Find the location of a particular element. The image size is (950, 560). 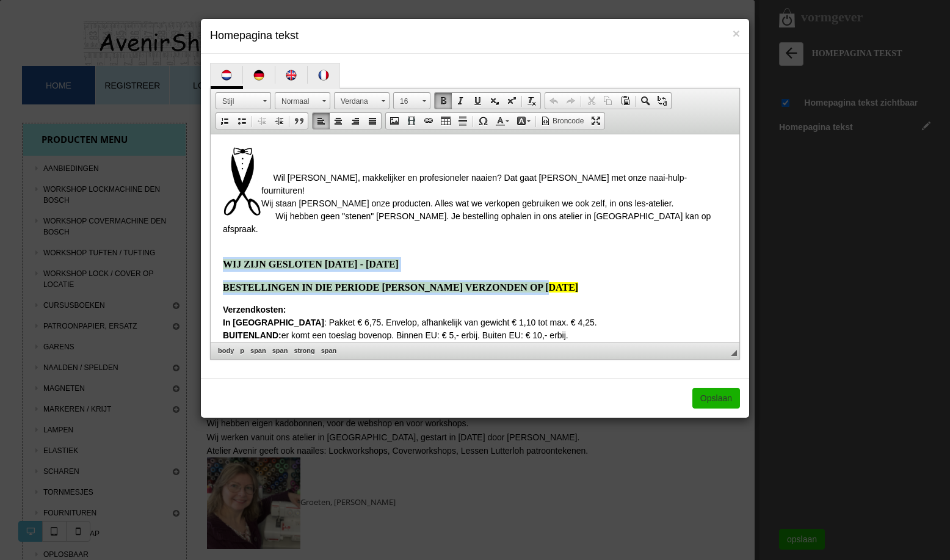

img: flag_en-us.png is located at coordinates (291, 75).